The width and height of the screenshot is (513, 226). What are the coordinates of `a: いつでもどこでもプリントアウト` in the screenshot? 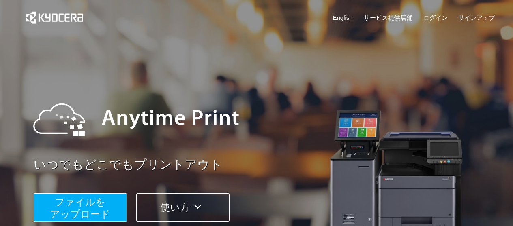 It's located at (267, 165).